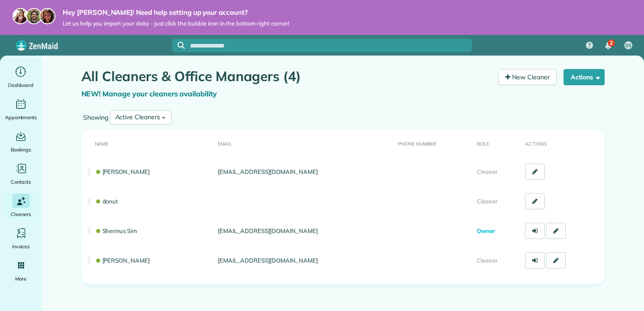 This screenshot has width=644, height=311. What do you see at coordinates (497, 143) in the screenshot?
I see `th: Role` at bounding box center [497, 143].